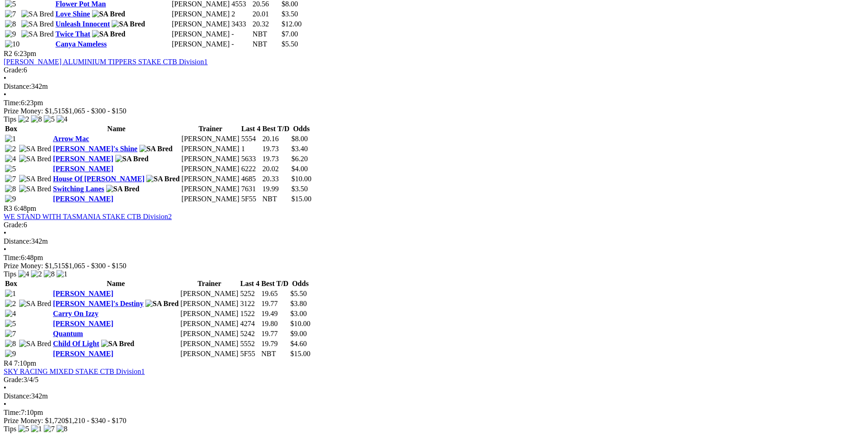  Describe the element at coordinates (276, 179) in the screenshot. I see `td: 20.33` at that location.